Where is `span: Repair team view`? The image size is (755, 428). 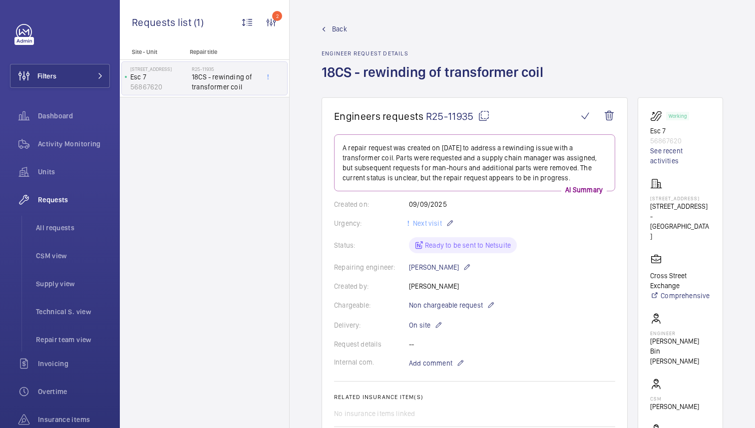 span: Repair team view is located at coordinates (73, 340).